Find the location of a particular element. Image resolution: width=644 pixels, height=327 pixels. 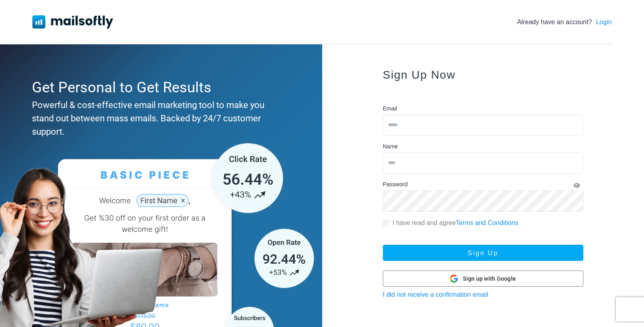

span: Sign Up Now is located at coordinates (419, 75).